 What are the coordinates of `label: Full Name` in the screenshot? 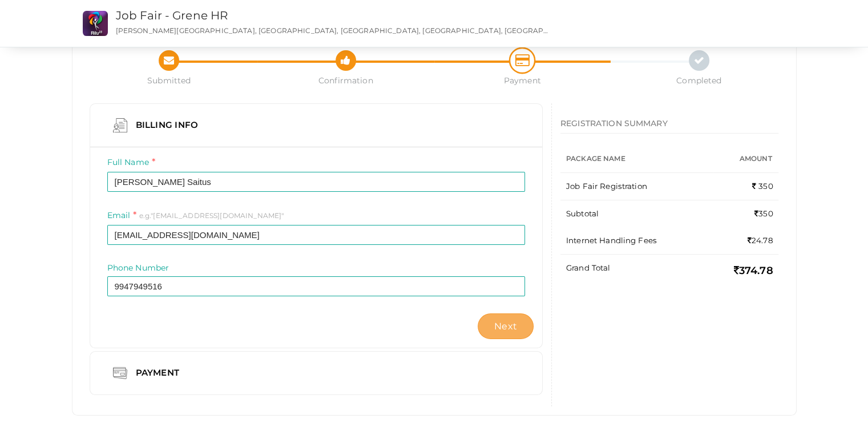 It's located at (131, 162).